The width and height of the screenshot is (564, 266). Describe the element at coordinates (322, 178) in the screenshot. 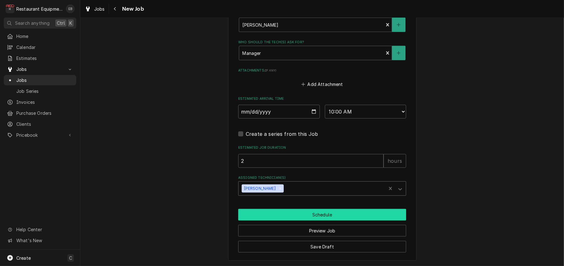

I see `label: Assigned Technician(s)` at that location.